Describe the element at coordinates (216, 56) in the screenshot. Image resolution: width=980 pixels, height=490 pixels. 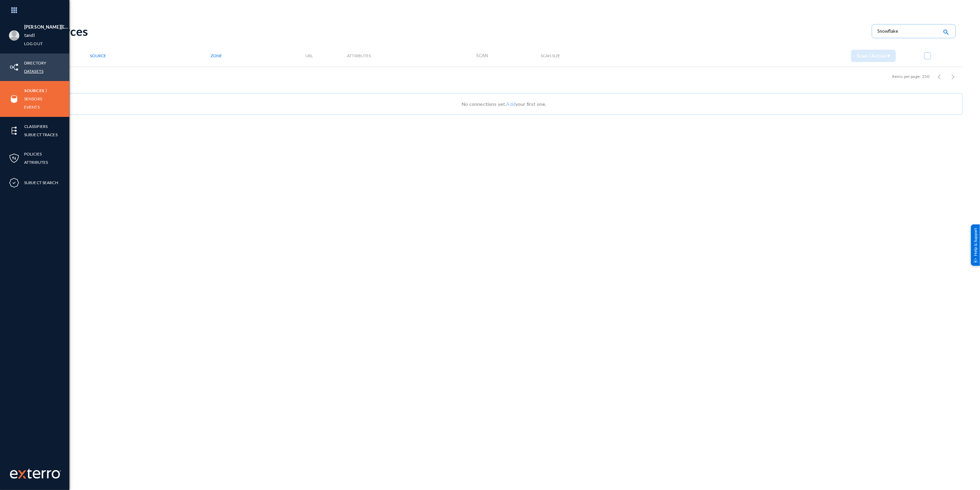
I see `span: Zone` at that location.